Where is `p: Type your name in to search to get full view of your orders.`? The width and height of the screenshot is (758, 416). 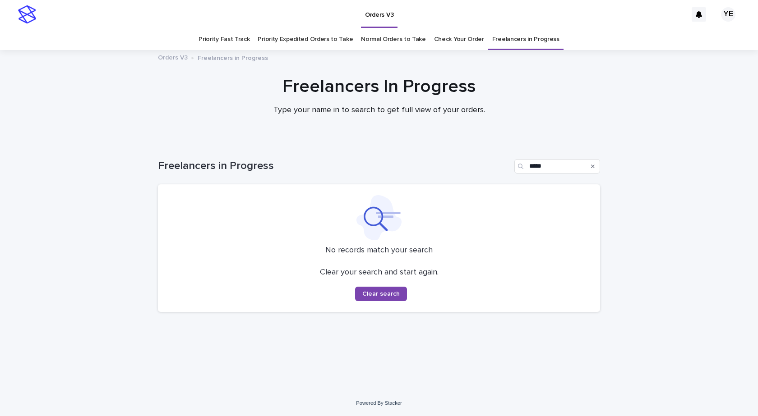 p: Type your name in to search to get full view of your orders. is located at coordinates (379, 110).